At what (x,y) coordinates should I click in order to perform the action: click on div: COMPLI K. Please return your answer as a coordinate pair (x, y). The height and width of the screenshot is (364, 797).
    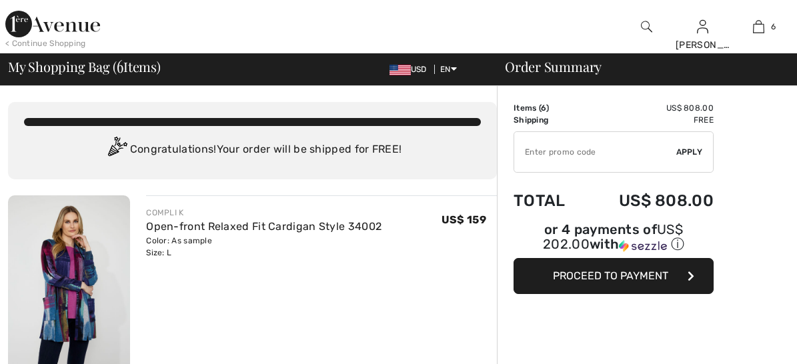
    Looking at the image, I should click on (263, 213).